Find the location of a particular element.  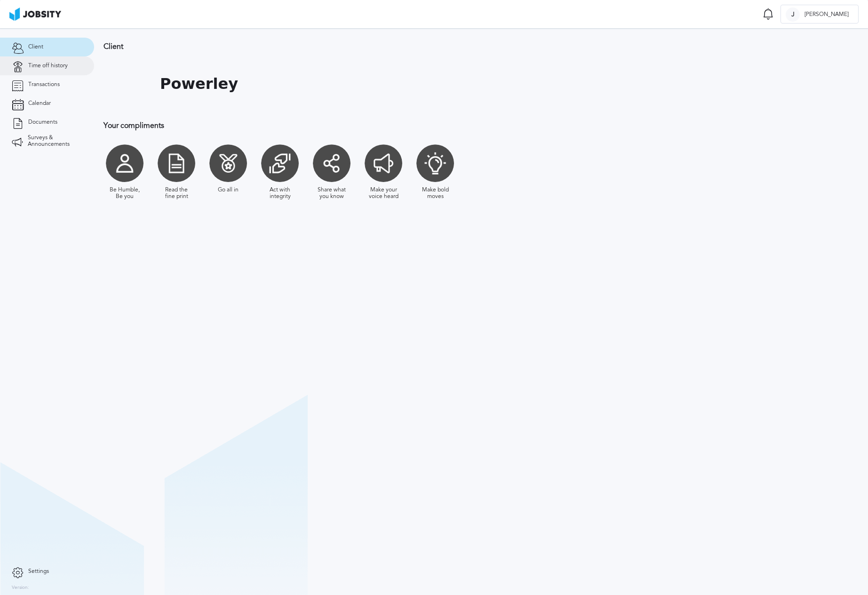

div: J is located at coordinates (793, 15).